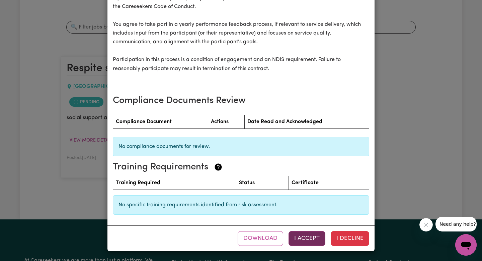  Describe the element at coordinates (22, 7) in the screenshot. I see `span: Need any help?` at that location.